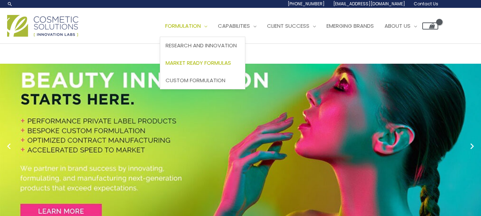 Image resolution: width=481 pixels, height=216 pixels. Describe the element at coordinates (195, 80) in the screenshot. I see `span: Custom Formulation` at that location.